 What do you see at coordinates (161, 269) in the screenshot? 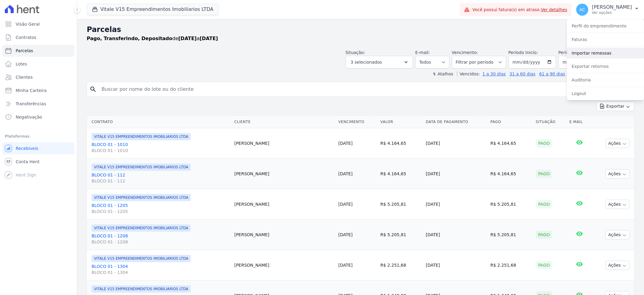
I see `a: BLOCO 01 - 1304BLOCO 01 - 1304` at bounding box center [161, 269].